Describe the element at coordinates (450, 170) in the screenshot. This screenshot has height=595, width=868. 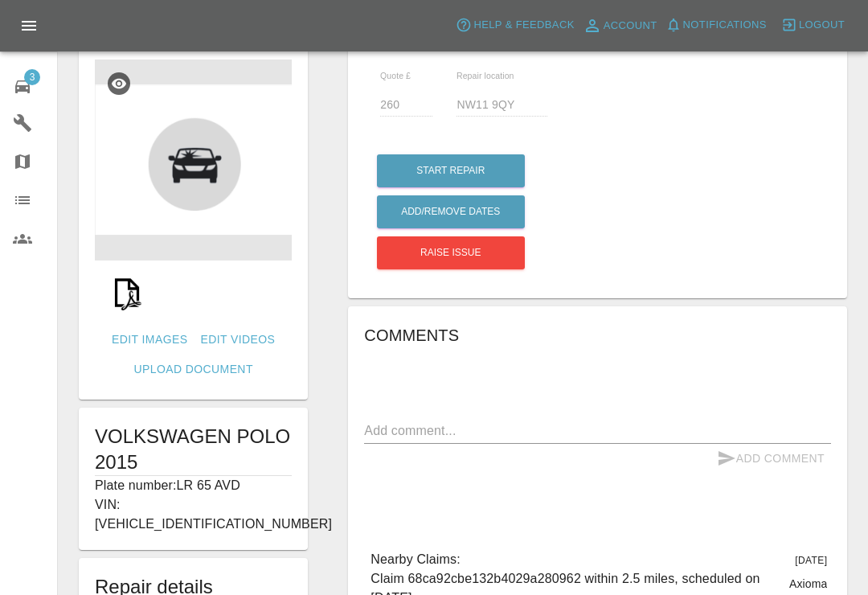
I see `button: Start Repair` at that location.